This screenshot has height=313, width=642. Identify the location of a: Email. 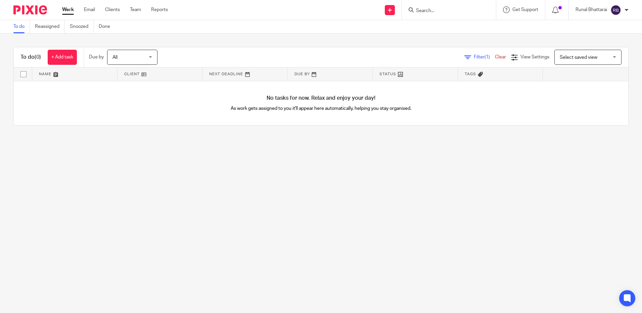
(89, 10).